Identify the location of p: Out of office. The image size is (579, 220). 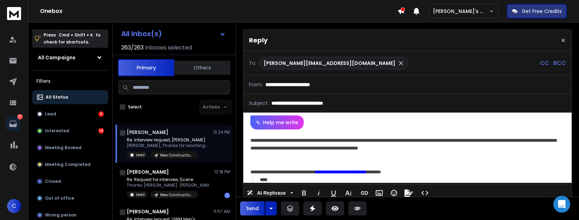
(59, 198).